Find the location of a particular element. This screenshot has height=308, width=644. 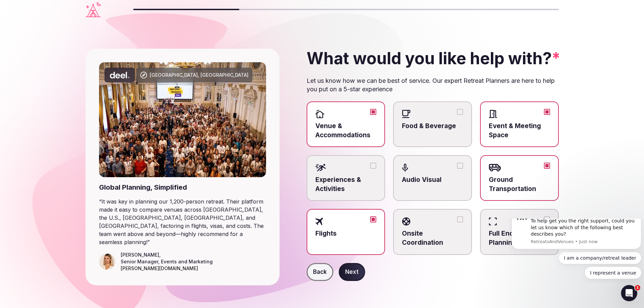

blockquote: “ It was key in planning our 1,200-person retreat. Their platform made it easy to compare venues ... is located at coordinates (183, 222).